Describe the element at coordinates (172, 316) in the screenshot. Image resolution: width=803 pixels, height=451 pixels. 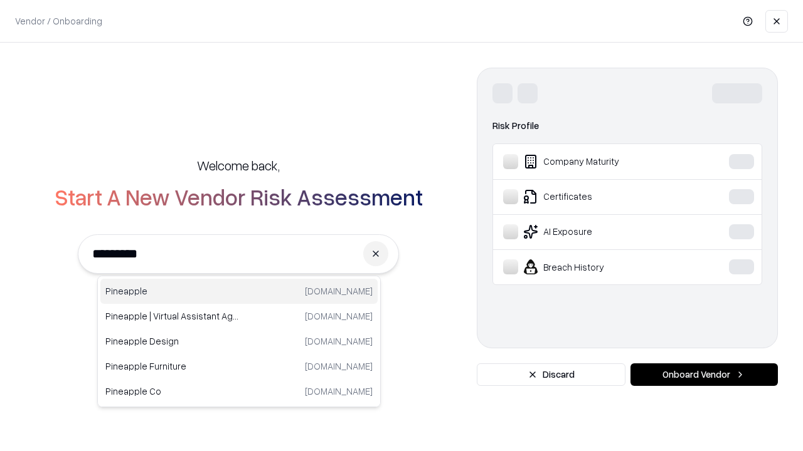
I see `p: Pineapple | Virtual Assistant Agency` at that location.